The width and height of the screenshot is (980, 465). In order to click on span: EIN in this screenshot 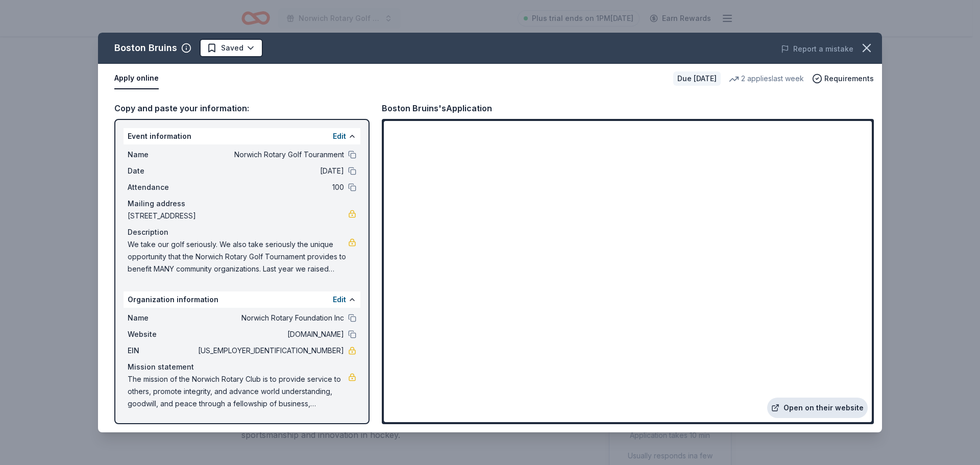, I will do `click(162, 350)`.